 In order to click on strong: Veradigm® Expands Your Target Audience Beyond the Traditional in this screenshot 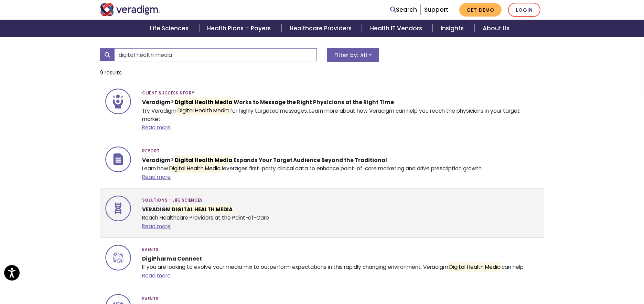, I will do `click(265, 160)`.